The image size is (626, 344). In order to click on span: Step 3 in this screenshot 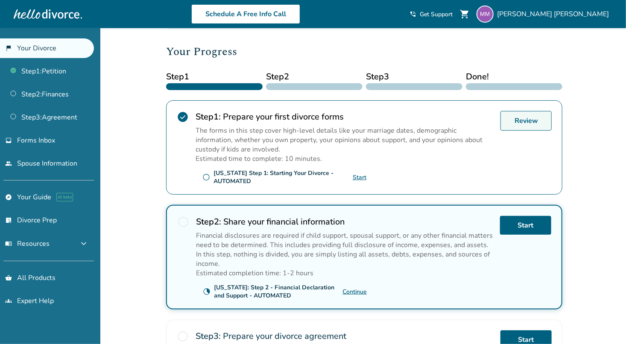, I will do `click(414, 77)`.